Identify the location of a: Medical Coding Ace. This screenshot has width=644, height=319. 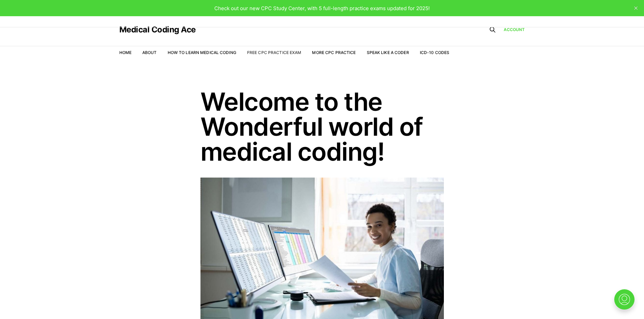
(158, 30).